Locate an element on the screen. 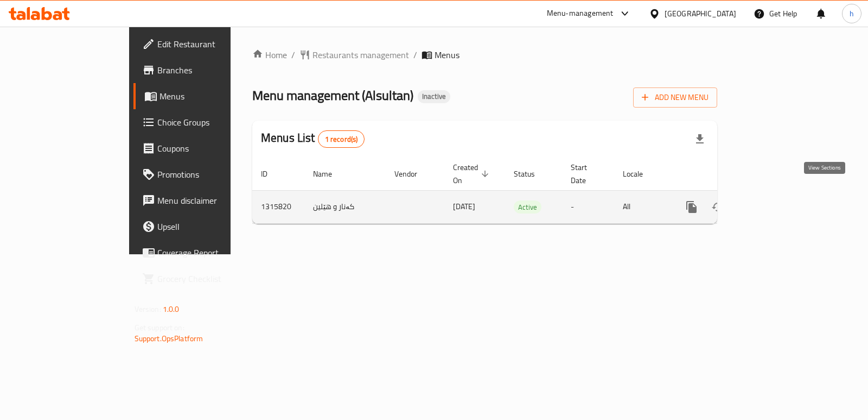 The height and width of the screenshot is (420, 868). td: All is located at coordinates (642, 206).